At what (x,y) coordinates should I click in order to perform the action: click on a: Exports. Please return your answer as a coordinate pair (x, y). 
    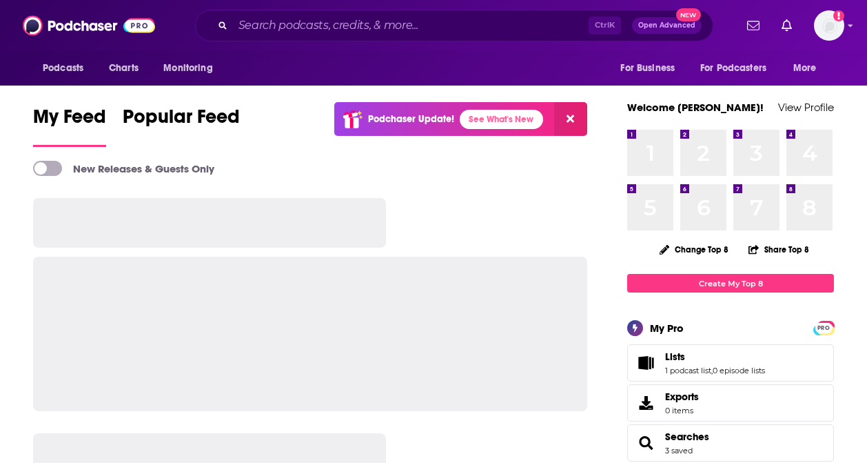
    Looking at the image, I should click on (731, 403).